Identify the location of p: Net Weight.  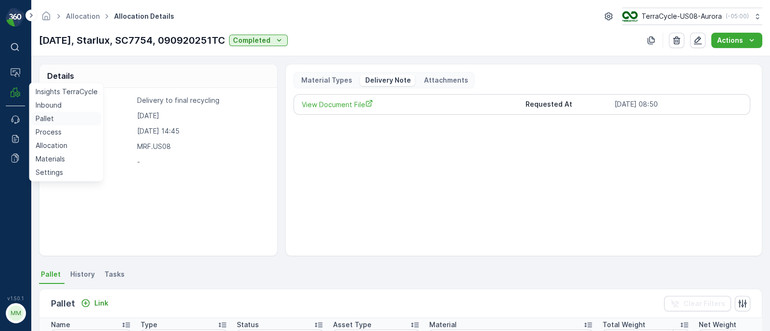
(717, 325).